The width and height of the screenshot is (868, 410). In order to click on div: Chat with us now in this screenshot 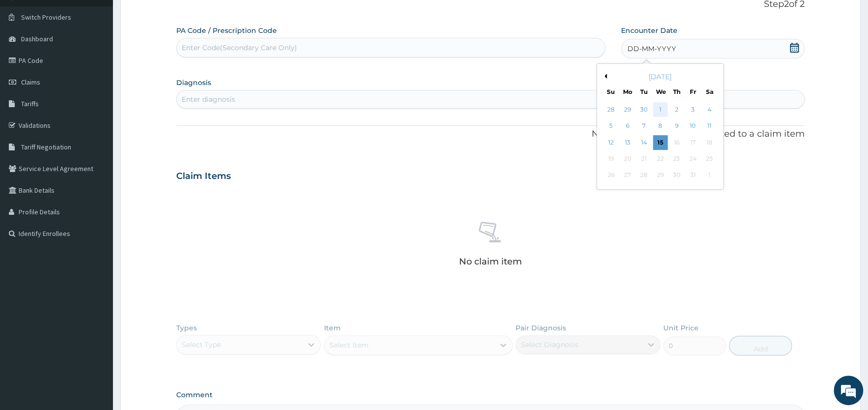, I will do `click(108, 62)`.